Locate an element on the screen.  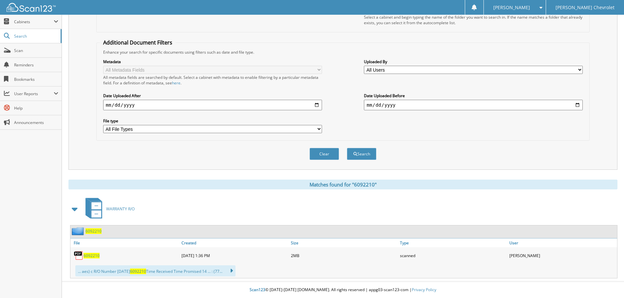
span: Scan123 is located at coordinates (257, 290).